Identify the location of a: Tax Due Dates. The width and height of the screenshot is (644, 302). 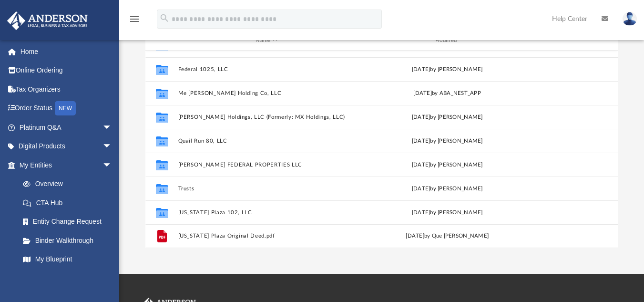
(70, 278).